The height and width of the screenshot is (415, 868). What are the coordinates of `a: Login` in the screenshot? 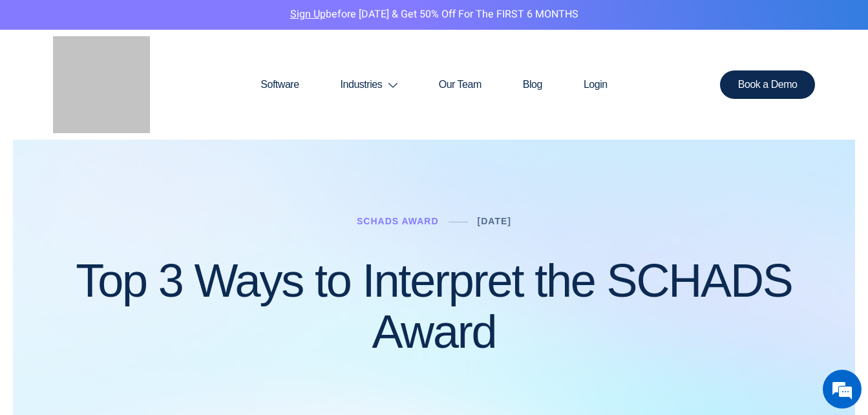 It's located at (595, 85).